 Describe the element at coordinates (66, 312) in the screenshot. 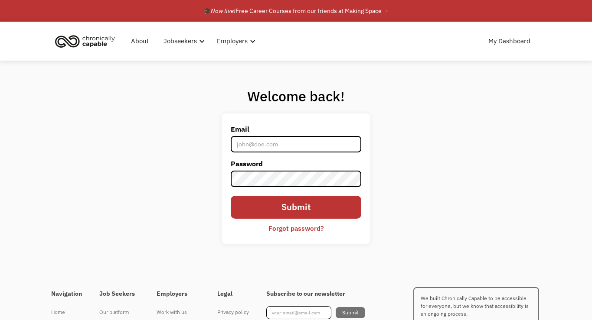

I see `div: Home` at that location.